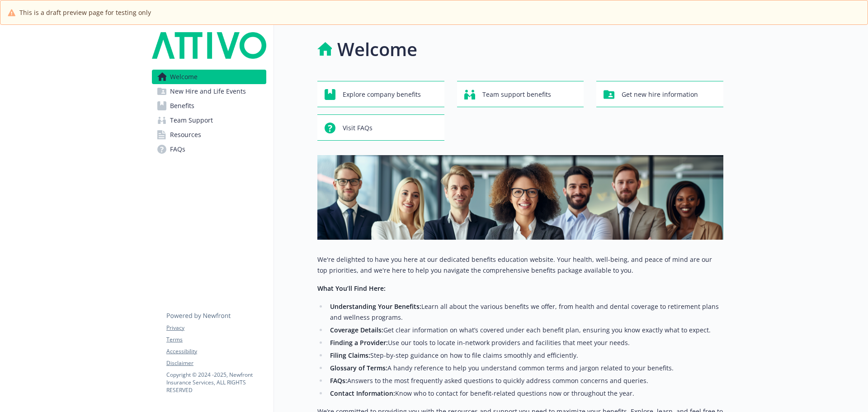  What do you see at coordinates (659, 94) in the screenshot?
I see `button: Get new hire information` at bounding box center [659, 94].